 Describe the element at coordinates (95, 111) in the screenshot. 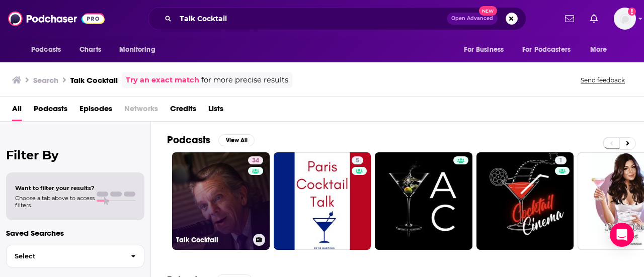

I see `span: Episodes` at that location.